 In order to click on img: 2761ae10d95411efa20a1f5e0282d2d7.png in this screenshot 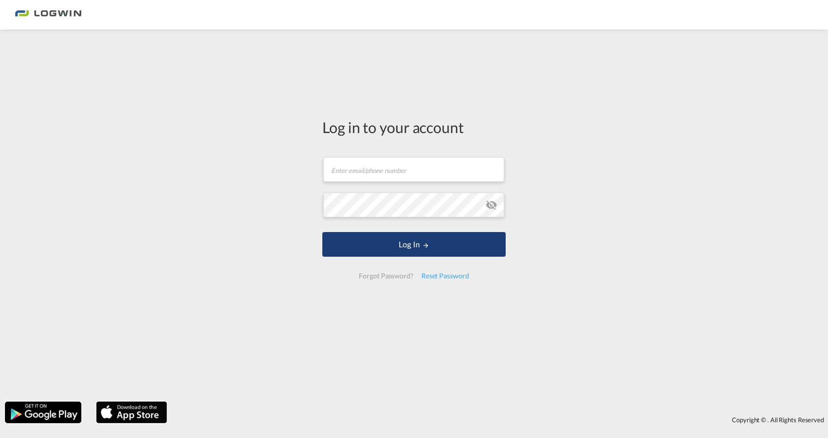, I will do `click(48, 15)`.